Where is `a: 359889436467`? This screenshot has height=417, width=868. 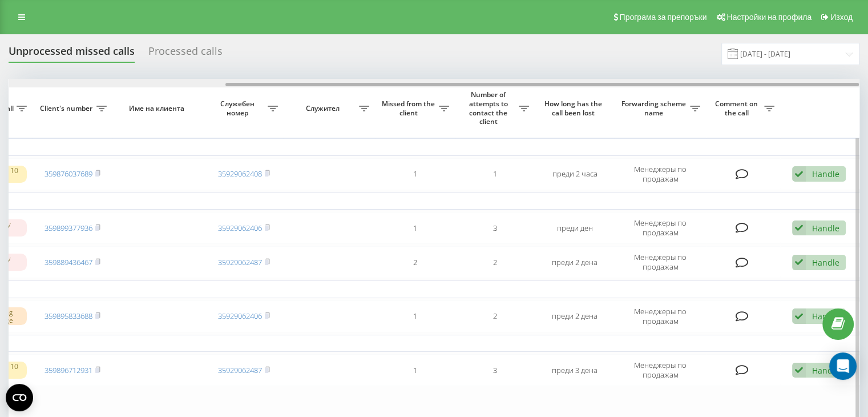 a: 359889436467 is located at coordinates (68, 262).